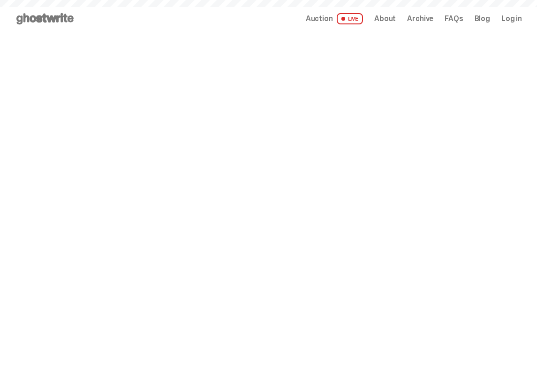  Describe the element at coordinates (453, 19) in the screenshot. I see `span: FAQs` at that location.